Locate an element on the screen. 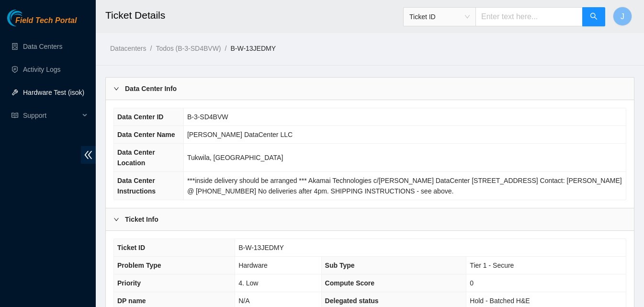  b: Ticket Info is located at coordinates (142, 219).